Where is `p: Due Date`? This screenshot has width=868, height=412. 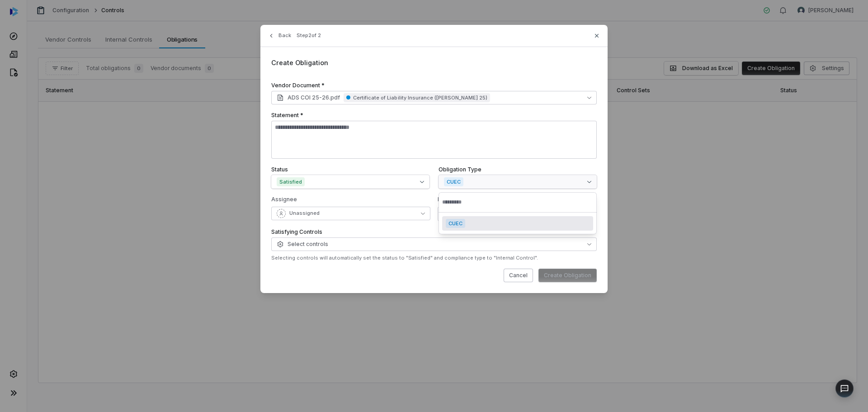 p: Due Date is located at coordinates (517, 201).